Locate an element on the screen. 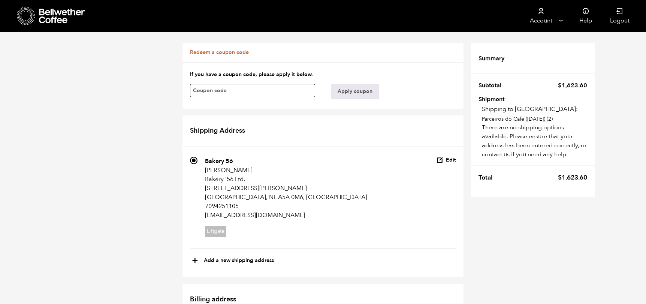 This screenshot has width=646, height=304. p: If you have a coupon code, please apply it below. is located at coordinates (323, 74).